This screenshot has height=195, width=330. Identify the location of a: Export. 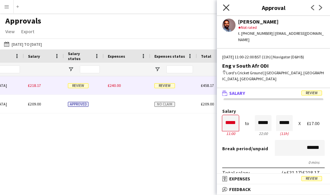
(28, 32).